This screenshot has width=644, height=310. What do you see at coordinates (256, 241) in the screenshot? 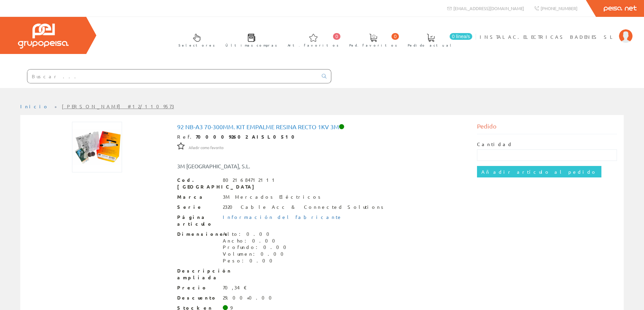
I see `div: Ancho: 0.00` at bounding box center [256, 241].